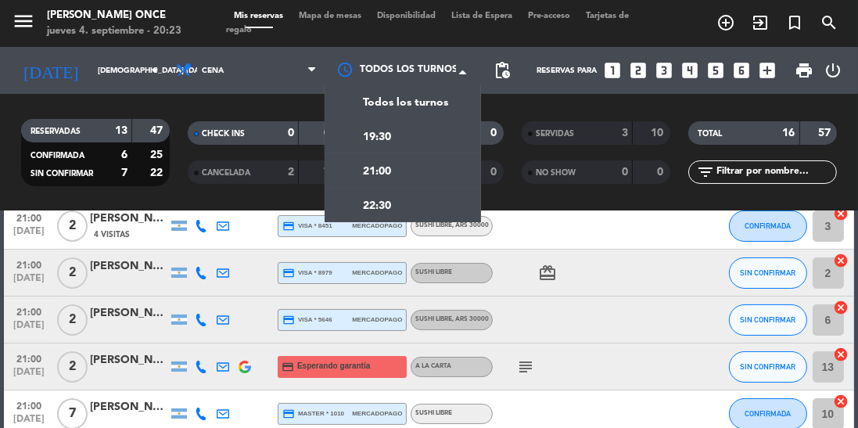 The image size is (858, 428). What do you see at coordinates (377, 206) in the screenshot?
I see `span: 22:30` at bounding box center [377, 206].